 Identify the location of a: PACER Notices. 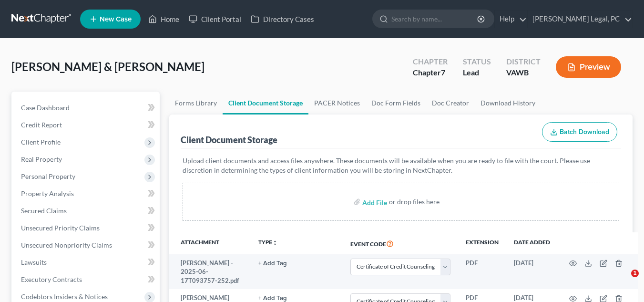
(337, 103).